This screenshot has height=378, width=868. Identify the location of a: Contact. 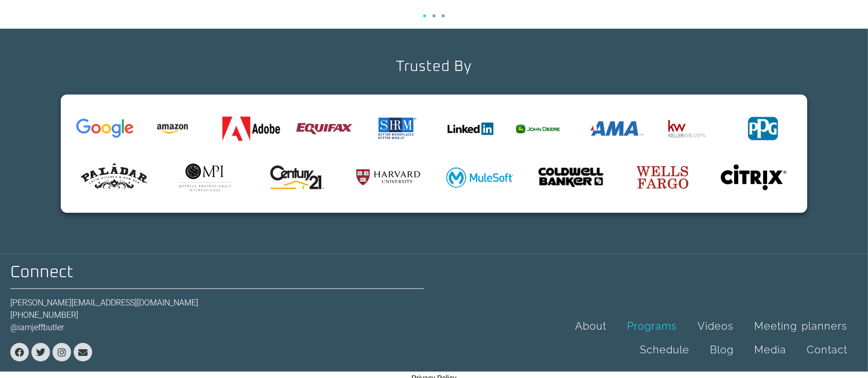
(827, 349).